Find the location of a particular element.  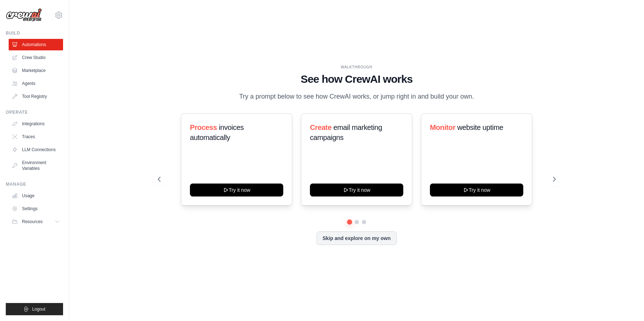

button: Skip and explore on my own is located at coordinates (356, 238).